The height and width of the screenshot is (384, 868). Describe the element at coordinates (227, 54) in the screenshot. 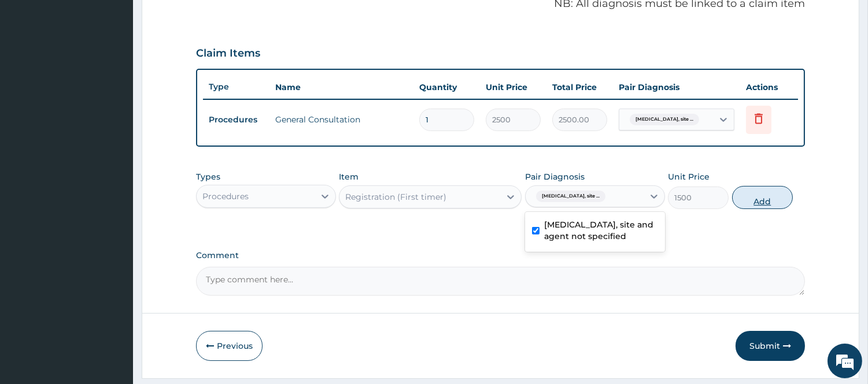

I see `h3: Claim Items` at that location.